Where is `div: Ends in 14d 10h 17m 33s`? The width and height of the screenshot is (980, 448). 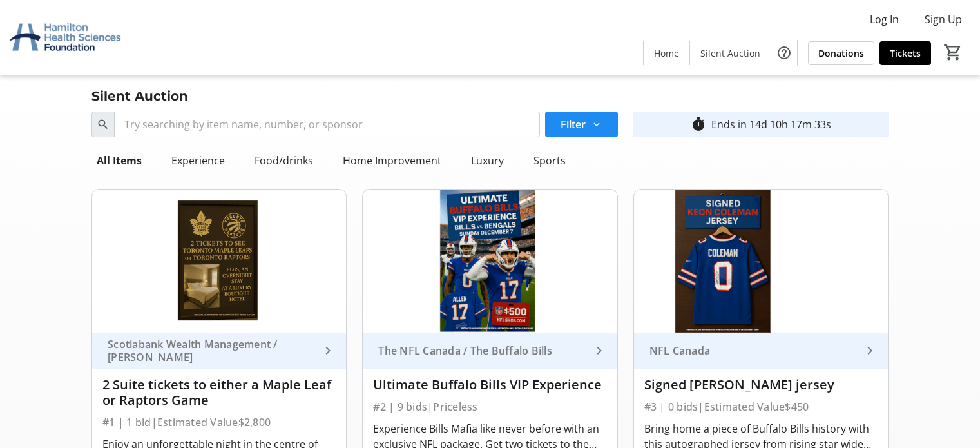
div: Ends in 14d 10h 17m 33s is located at coordinates (771, 124).